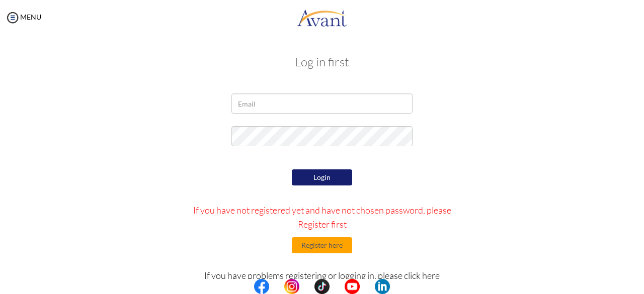 This screenshot has width=644, height=294. What do you see at coordinates (322, 217) in the screenshot?
I see `p: If you have not registered yet and have not chosen password, please Register first` at bounding box center [322, 217].